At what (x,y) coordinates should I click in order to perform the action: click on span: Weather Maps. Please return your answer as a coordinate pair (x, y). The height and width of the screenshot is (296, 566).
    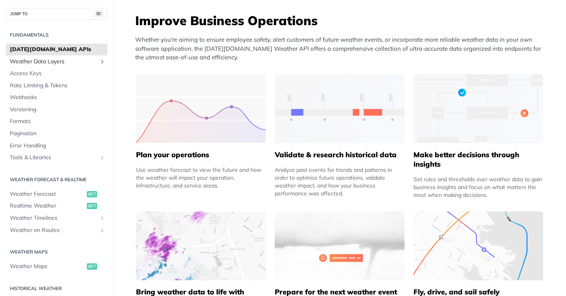
    Looking at the image, I should click on (47, 266).